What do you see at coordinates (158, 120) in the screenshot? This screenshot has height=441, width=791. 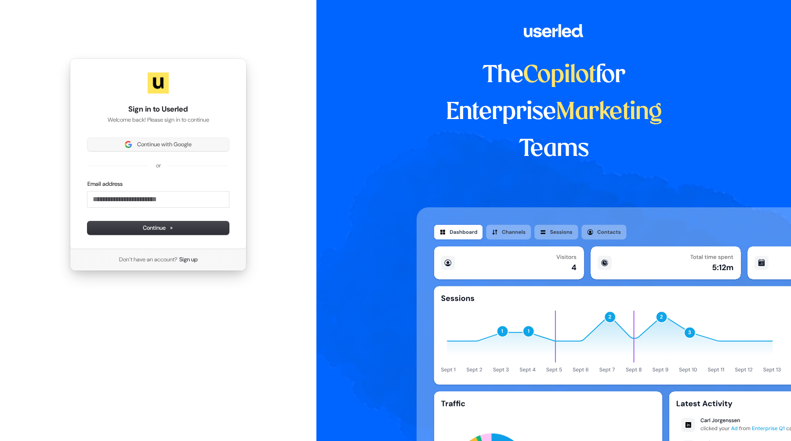 I see `p: Welcome back! Please sign in to continue` at bounding box center [158, 120].